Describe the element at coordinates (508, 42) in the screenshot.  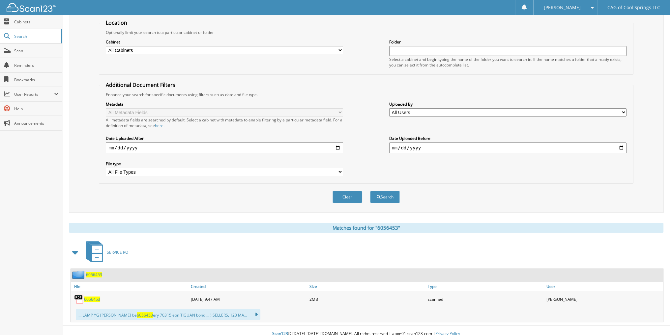
I see `label: Folder` at that location.